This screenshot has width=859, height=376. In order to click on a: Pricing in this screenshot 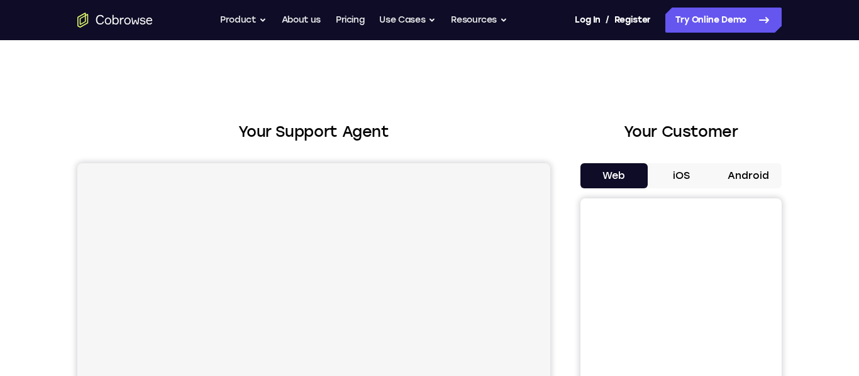, I will do `click(350, 20)`.